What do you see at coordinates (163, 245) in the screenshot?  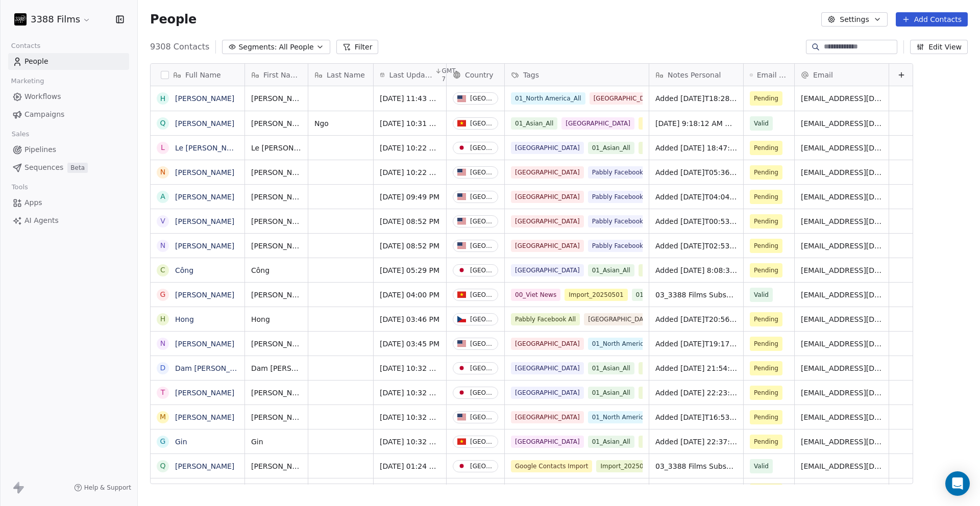 I see `div: N` at bounding box center [163, 245].